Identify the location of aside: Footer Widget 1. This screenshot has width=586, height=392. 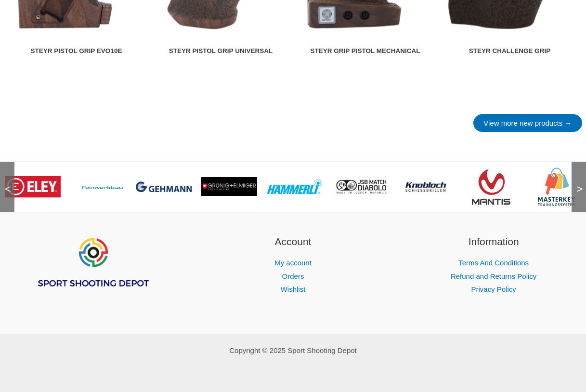
(92, 273).